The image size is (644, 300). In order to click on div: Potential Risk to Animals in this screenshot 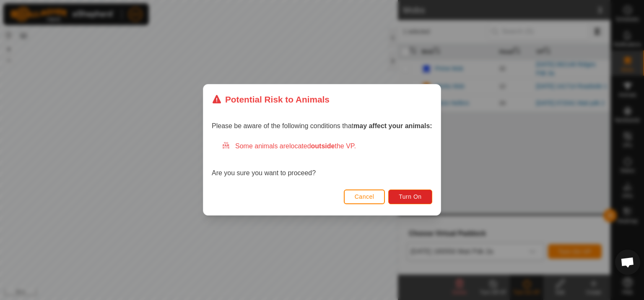, I will do `click(270, 99)`.